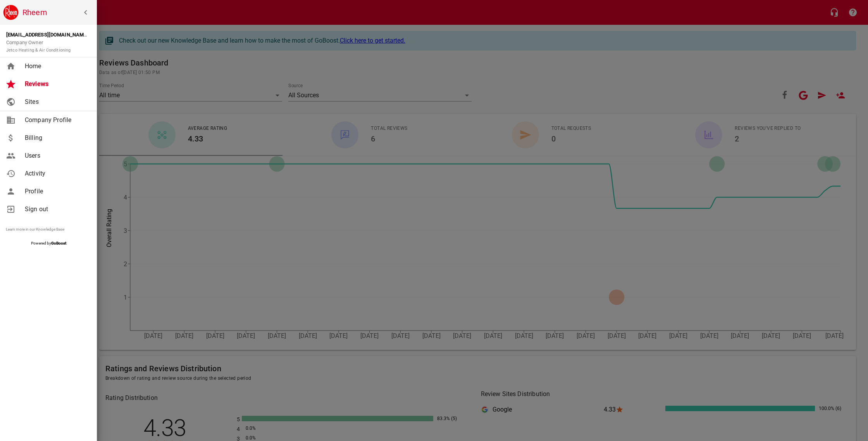  What do you see at coordinates (38, 46) in the screenshot?
I see `span: Company Owner` at bounding box center [38, 46].